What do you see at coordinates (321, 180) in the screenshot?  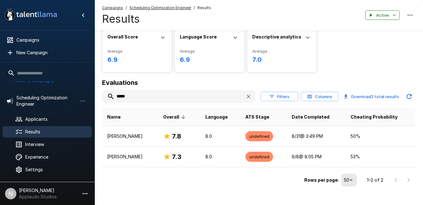 I see `p: Rows per page:` at bounding box center [321, 180].